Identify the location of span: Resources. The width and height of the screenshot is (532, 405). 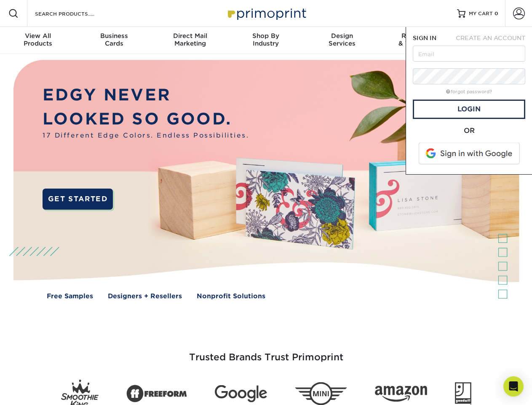
(418, 36).